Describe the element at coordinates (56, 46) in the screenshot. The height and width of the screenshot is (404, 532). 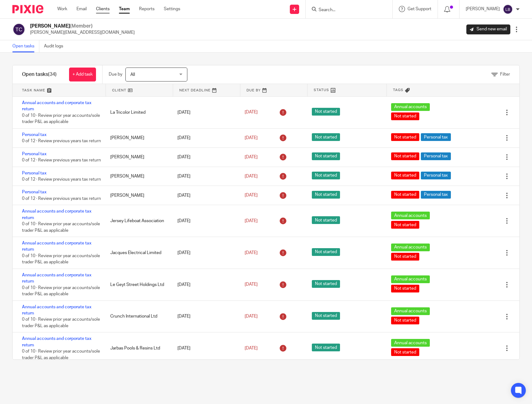
I see `a: Audit logs` at that location.